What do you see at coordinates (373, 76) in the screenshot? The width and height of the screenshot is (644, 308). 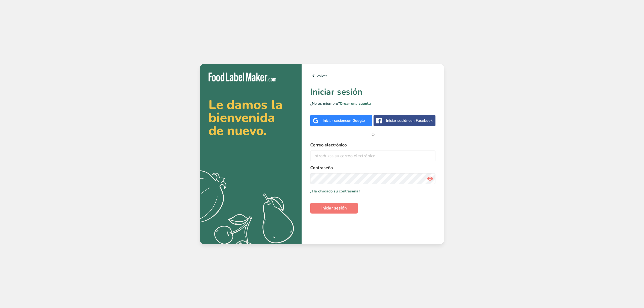 I see `a: volver` at bounding box center [373, 76].